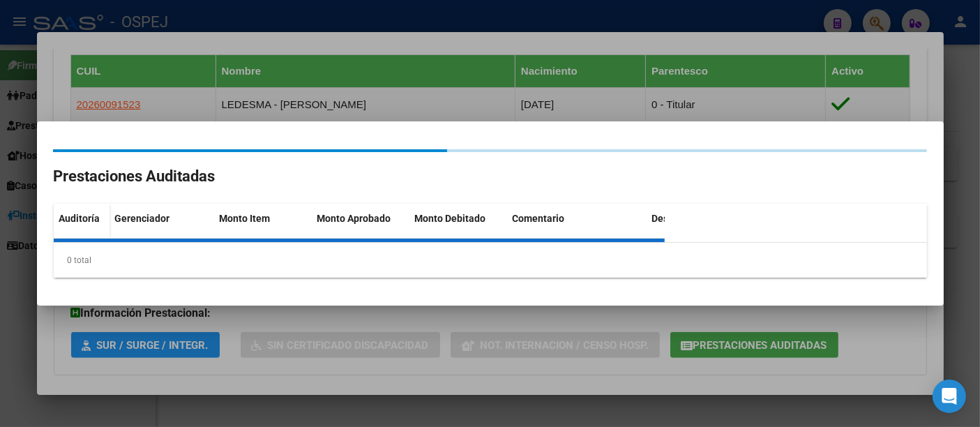  What do you see at coordinates (949, 396) in the screenshot?
I see `div: Open Intercom Messenger` at bounding box center [949, 396].